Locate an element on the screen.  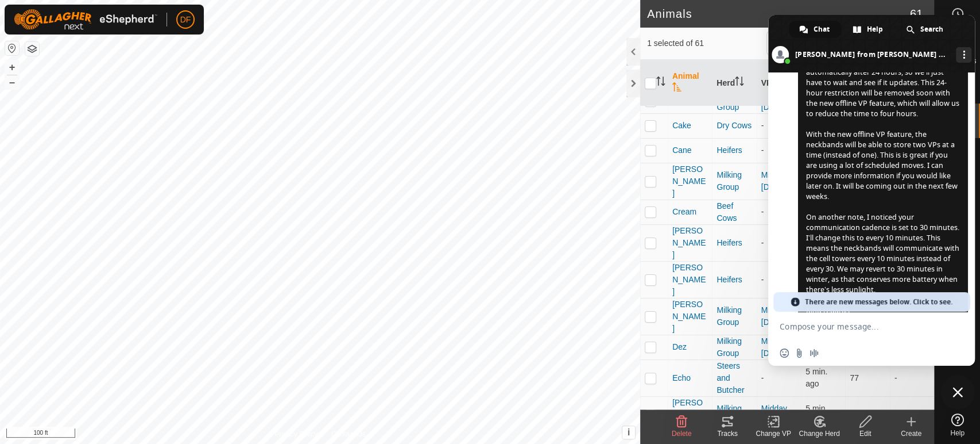
span: Search is located at coordinates (932, 29).